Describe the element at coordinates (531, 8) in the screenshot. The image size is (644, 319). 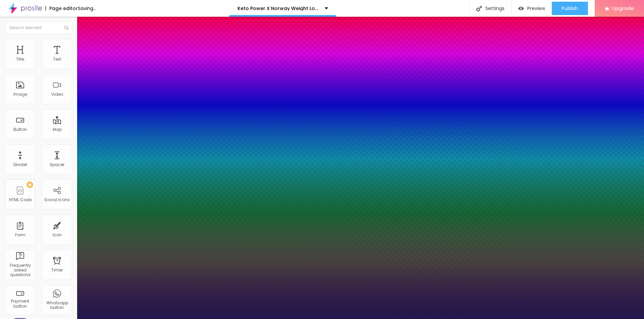
I see `button: Preview` at that location.